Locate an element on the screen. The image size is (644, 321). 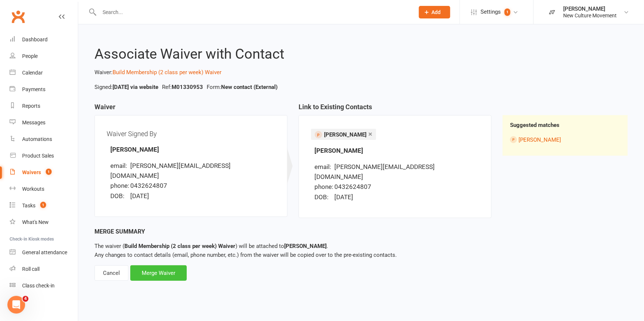
div: Messages is located at coordinates (33, 123).